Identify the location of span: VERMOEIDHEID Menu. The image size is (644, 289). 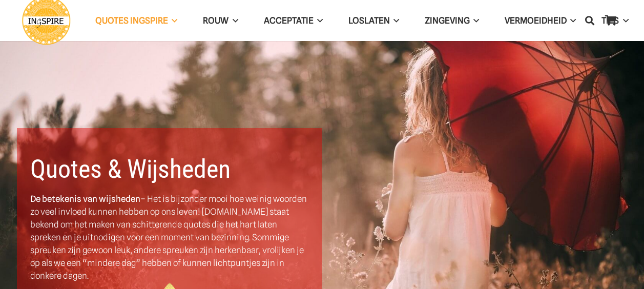
(571, 21).